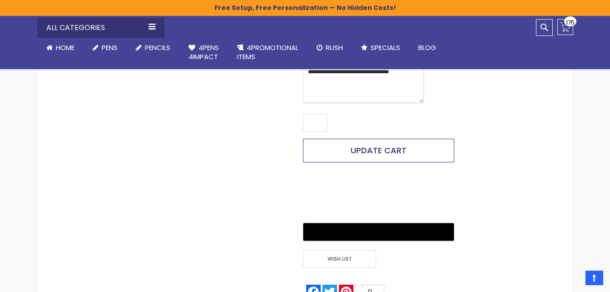  What do you see at coordinates (267, 52) in the screenshot?
I see `span: 4PROMOTIONAL ITEMS` at bounding box center [267, 52].